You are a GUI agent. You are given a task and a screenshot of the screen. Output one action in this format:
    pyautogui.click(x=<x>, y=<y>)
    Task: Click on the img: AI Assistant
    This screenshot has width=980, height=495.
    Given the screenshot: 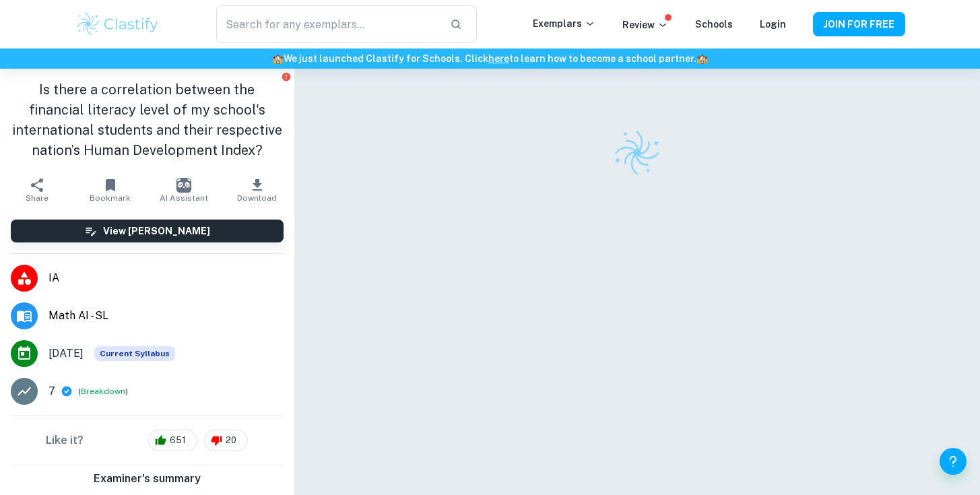 What is the action you would take?
    pyautogui.click(x=184, y=185)
    